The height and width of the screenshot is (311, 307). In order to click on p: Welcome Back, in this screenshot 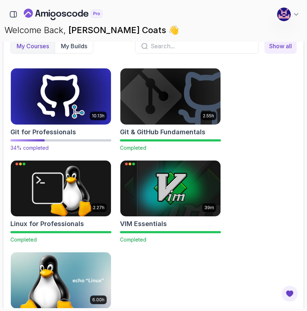, I will do `click(153, 30)`.